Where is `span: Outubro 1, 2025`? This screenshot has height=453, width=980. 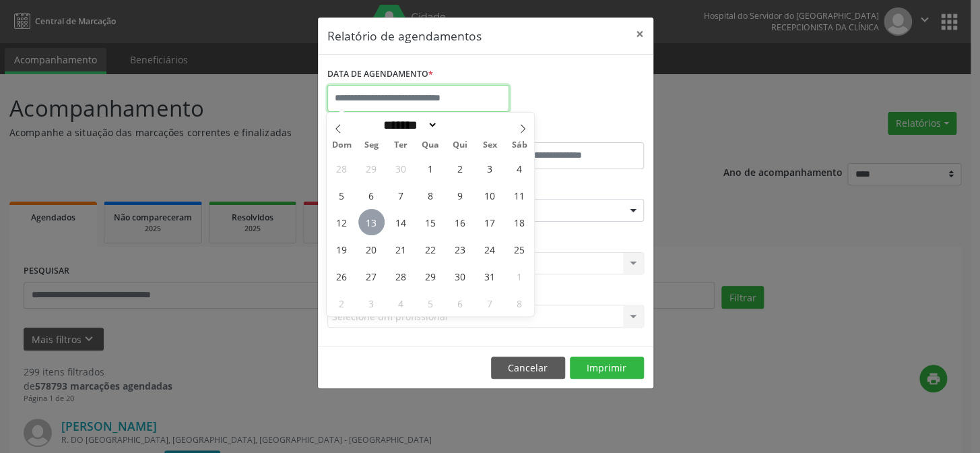 span: Outubro 1, 2025 is located at coordinates (430, 168).